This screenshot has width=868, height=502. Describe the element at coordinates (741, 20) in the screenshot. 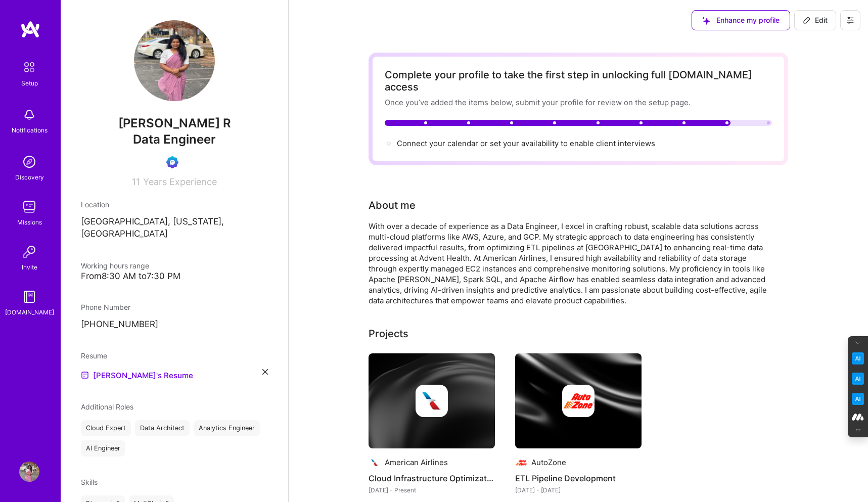

I see `button: Enhance my profile` at that location.